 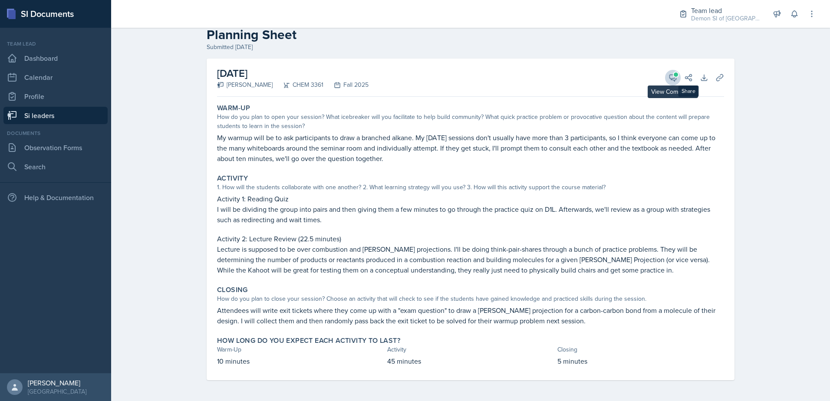 I want to click on p: I will be dividing the group into pairs and then giving them a few minutes to go through the prac..., so click(x=471, y=215).